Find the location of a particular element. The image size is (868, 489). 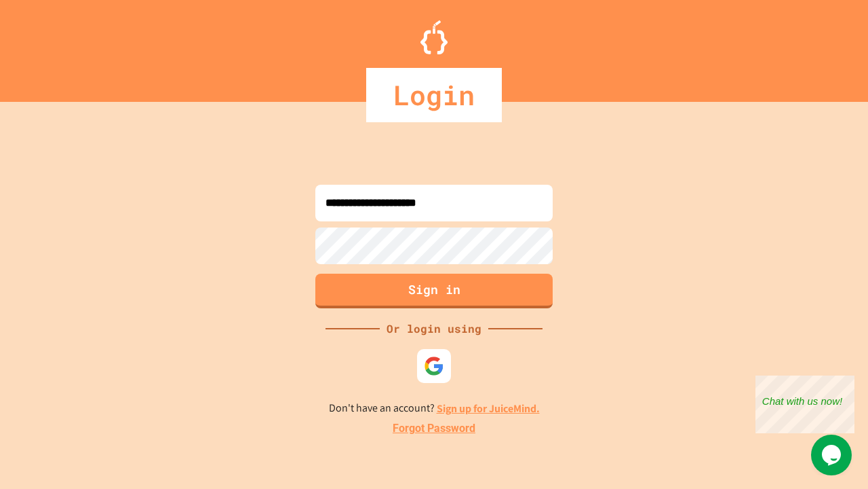

div: Or login using is located at coordinates (434, 328).